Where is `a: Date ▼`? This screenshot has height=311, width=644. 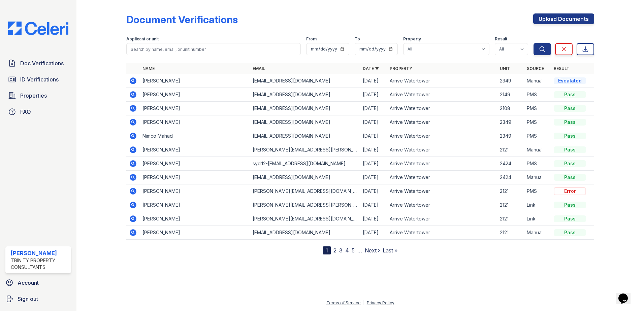
a: Date ▼ is located at coordinates (371, 68).